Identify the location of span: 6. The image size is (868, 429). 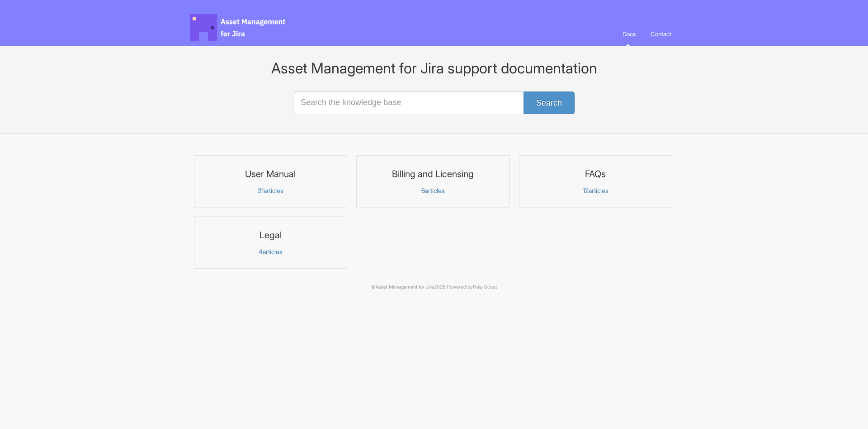
(423, 190).